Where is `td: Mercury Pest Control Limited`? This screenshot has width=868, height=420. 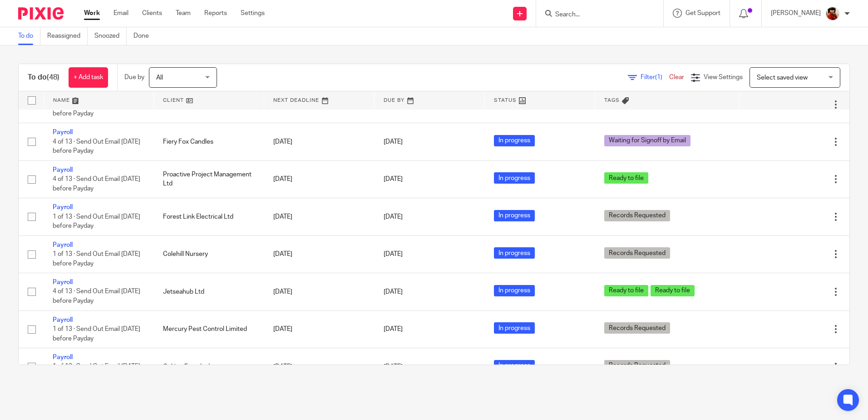 td: Mercury Pest Control Limited is located at coordinates (209, 329).